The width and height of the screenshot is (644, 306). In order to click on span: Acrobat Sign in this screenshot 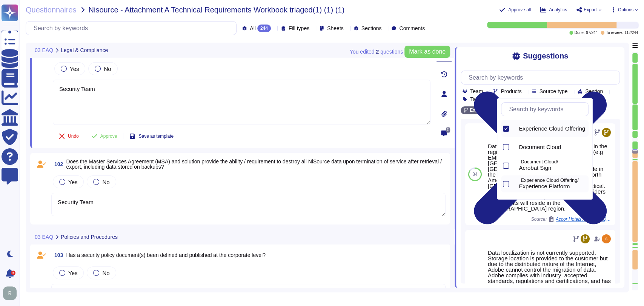, I will do `click(535, 168)`.